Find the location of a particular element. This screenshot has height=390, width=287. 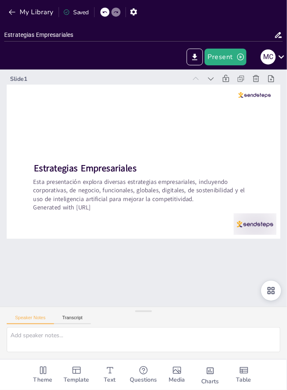

div: Slide 1 is located at coordinates (98, 79).